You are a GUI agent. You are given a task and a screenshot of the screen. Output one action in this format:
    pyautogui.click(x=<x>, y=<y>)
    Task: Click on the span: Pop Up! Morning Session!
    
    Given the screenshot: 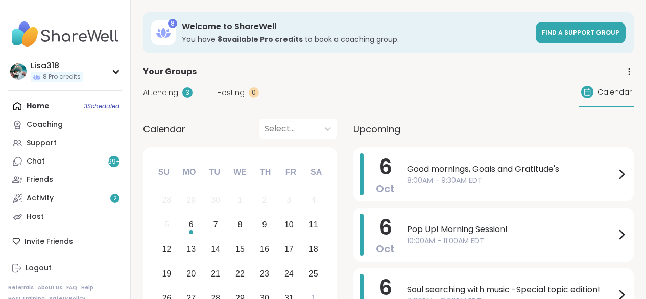 What is the action you would take?
    pyautogui.click(x=511, y=229)
    